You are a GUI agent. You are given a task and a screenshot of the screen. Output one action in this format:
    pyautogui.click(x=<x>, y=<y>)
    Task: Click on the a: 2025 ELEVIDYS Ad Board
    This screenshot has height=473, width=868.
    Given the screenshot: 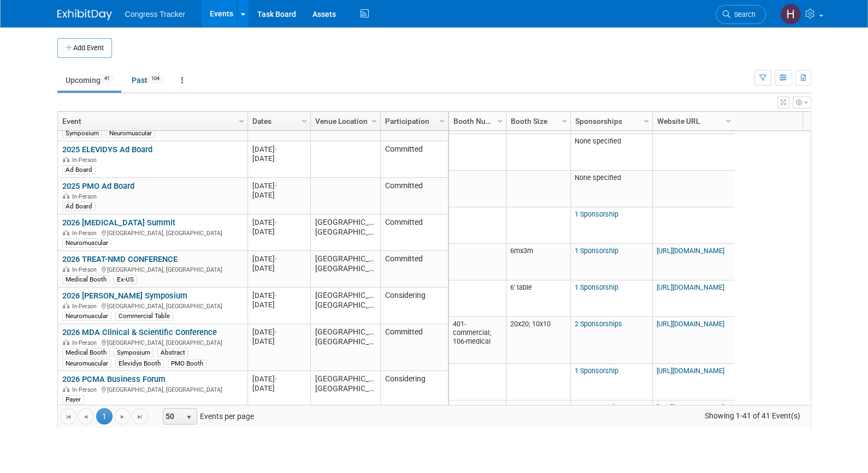 What is the action you would take?
    pyautogui.click(x=107, y=150)
    